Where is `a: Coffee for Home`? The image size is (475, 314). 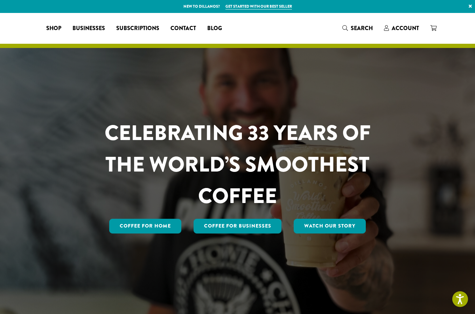
a: Coffee for Home is located at coordinates (145, 226).